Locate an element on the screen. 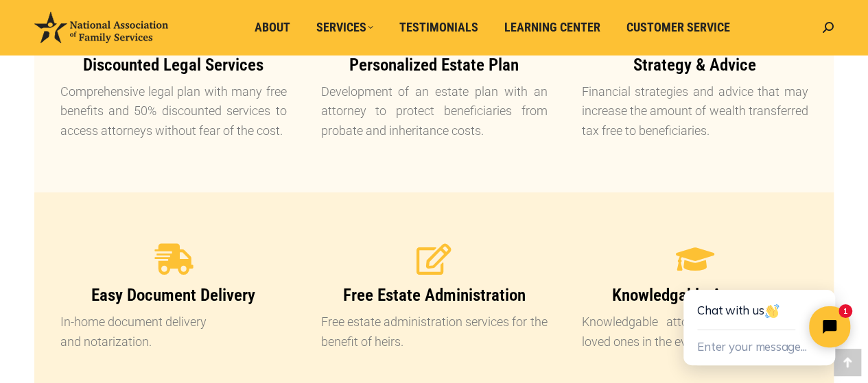  span: Strategy & Advice is located at coordinates (695, 64).